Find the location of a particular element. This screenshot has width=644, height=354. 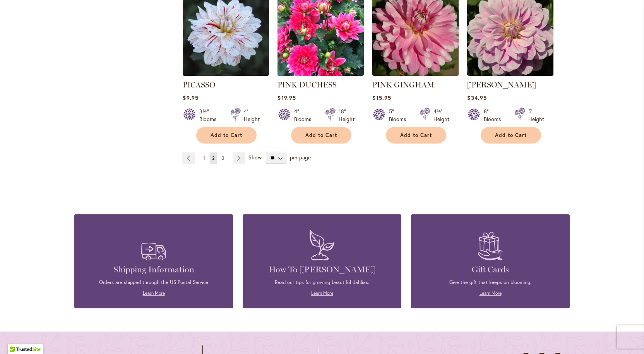

div: 18" Height is located at coordinates (346, 115).